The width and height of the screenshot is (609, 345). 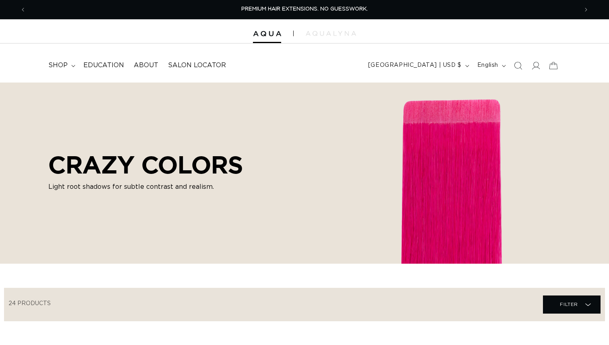 What do you see at coordinates (146, 65) in the screenshot?
I see `span: About` at bounding box center [146, 65].